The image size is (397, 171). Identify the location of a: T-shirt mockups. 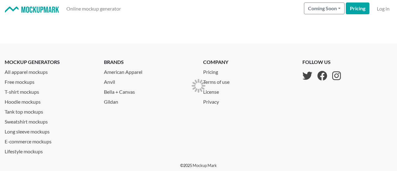
(50, 91).